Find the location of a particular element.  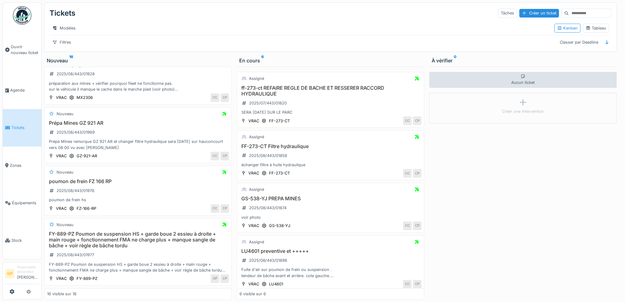

h3: GS-538-YJ PREPA MINES is located at coordinates (330, 199).